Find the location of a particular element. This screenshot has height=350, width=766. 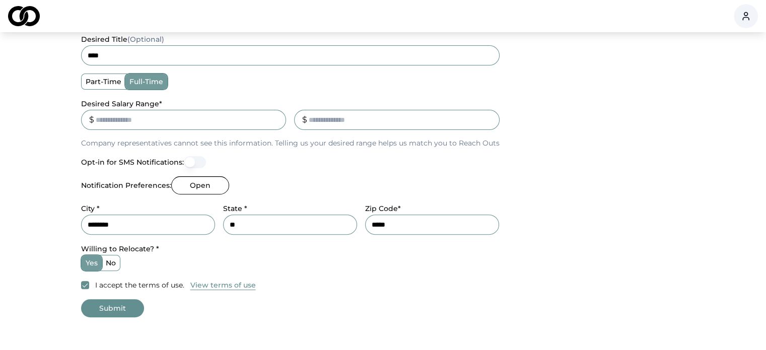

label: Zip Code* is located at coordinates (383, 209).